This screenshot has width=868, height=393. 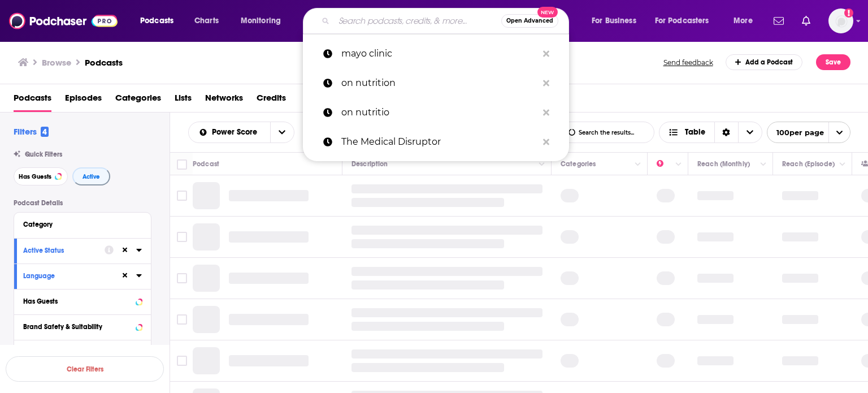 I want to click on button: Open AdvancedNew, so click(x=530, y=21).